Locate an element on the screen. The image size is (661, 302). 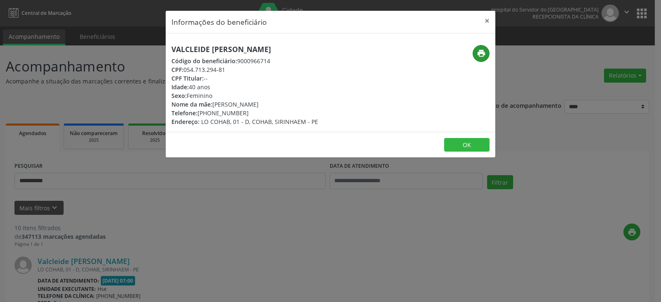
button: Close is located at coordinates (487, 21).